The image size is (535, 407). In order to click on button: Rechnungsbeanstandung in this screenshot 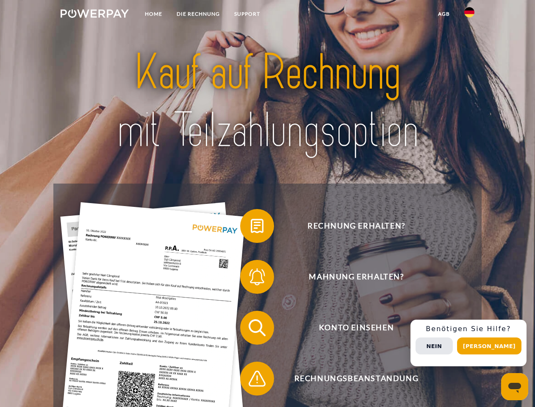, I will do `click(350, 378)`.